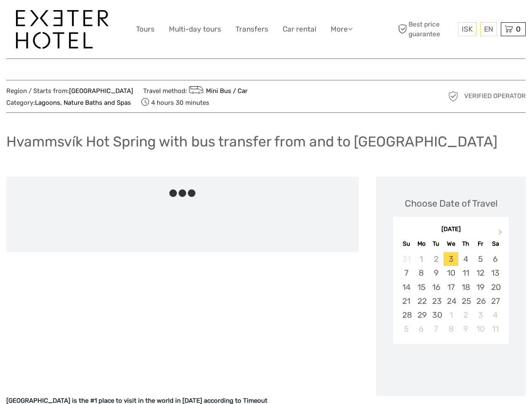 This screenshot has height=404, width=532. What do you see at coordinates (453, 97) in the screenshot?
I see `img: verified_operator_grey_128.png` at bounding box center [453, 97].